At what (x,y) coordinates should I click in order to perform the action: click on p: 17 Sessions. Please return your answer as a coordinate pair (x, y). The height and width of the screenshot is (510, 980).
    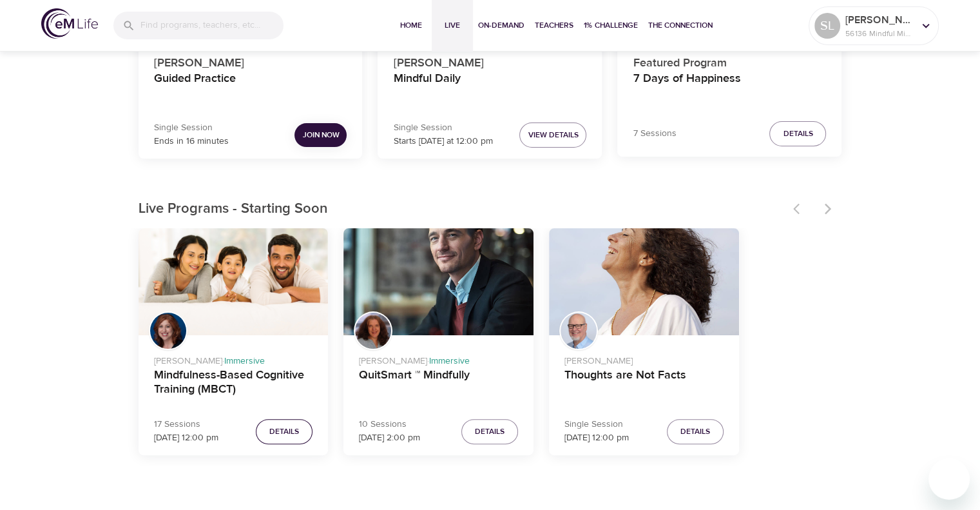
    Looking at the image, I should click on (186, 424).